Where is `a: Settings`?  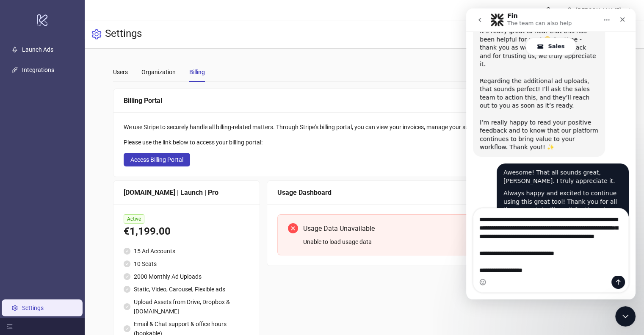 a: Settings is located at coordinates (32, 308).